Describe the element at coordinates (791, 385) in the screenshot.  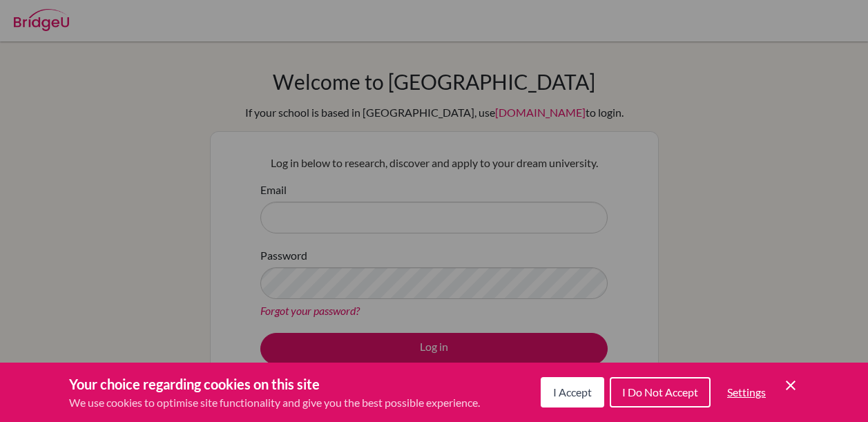
I see `button: Save and close` at that location.